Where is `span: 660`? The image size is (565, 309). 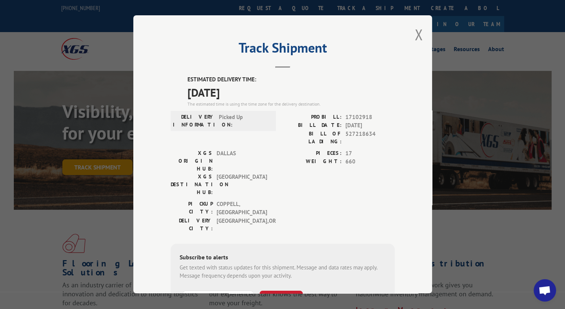
span: 660 is located at coordinates (370, 162).